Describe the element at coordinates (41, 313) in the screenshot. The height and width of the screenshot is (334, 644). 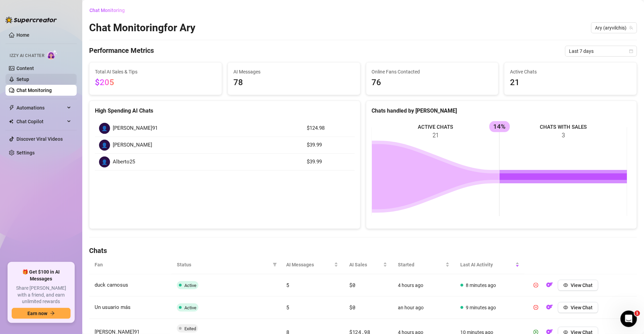
I see `button: Earn nowarrow-right` at that location.